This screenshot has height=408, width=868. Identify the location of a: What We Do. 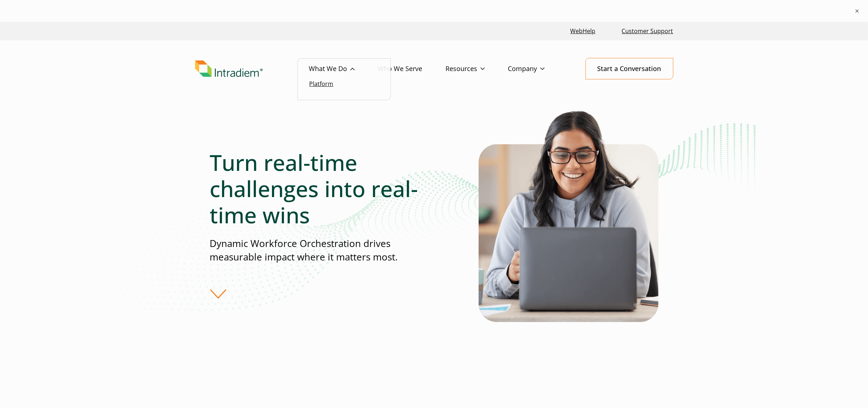
(343, 69).